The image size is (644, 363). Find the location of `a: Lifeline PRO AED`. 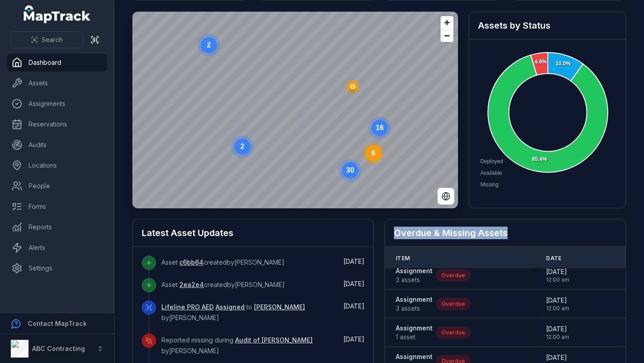

a: Lifeline PRO AED is located at coordinates (188, 307).